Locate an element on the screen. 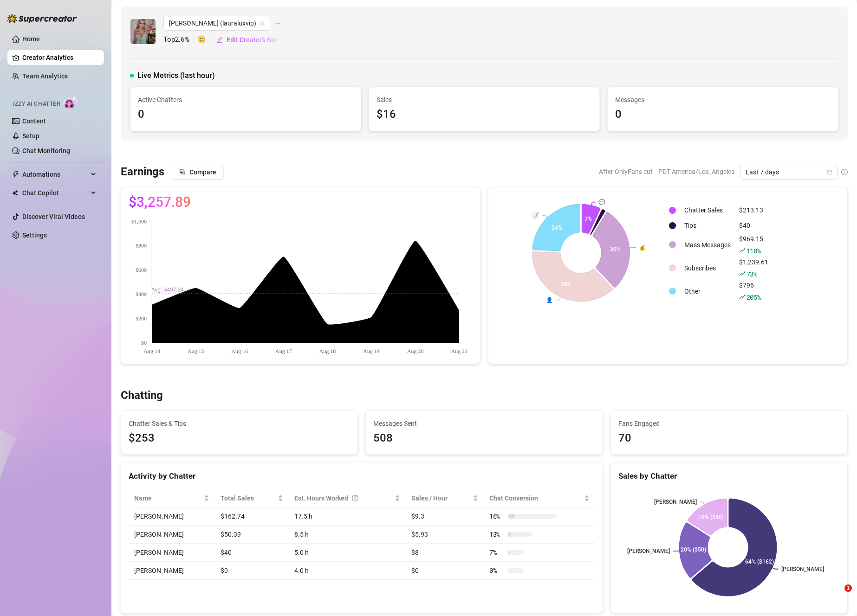  div: Est. Hours Worked is located at coordinates (343, 498).